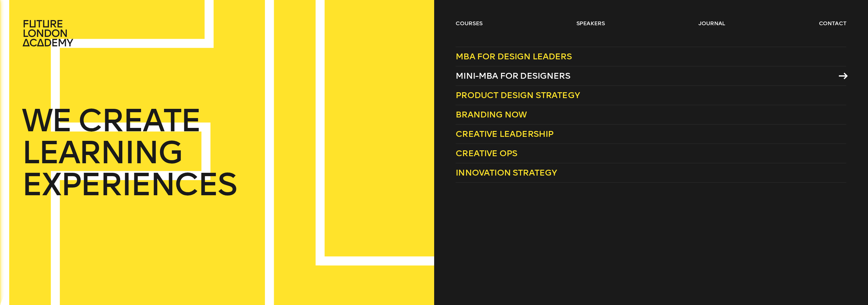 The image size is (868, 305). What do you see at coordinates (651, 76) in the screenshot?
I see `a: Mini-MBA for Designers` at bounding box center [651, 76].